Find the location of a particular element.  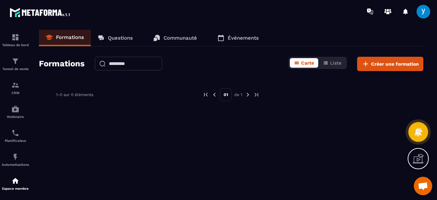

p: 1-0 sur 0 éléments is located at coordinates (74, 95).